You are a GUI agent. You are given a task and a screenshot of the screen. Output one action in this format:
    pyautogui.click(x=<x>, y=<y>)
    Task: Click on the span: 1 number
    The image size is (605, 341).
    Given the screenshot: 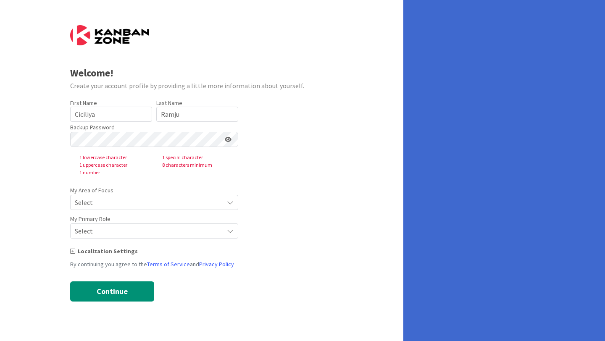 What is the action you would take?
    pyautogui.click(x=114, y=173)
    